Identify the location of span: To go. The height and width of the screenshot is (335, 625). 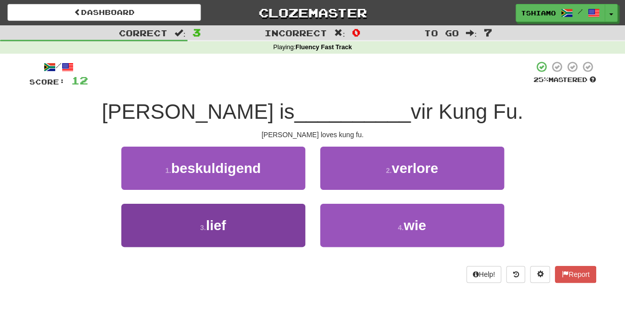
(441, 33).